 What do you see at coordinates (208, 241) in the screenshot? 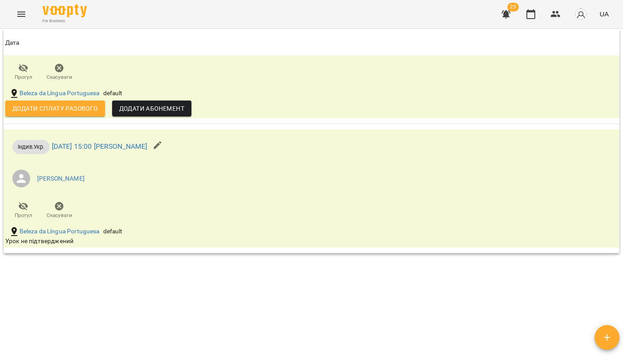
I see `div: Урок не підтверджений` at bounding box center [208, 241].